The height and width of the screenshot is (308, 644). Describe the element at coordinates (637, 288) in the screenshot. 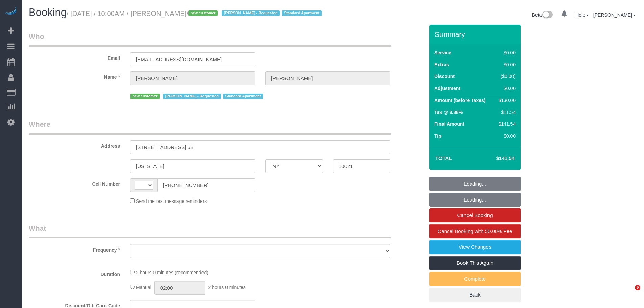

I see `span: 5` at that location.